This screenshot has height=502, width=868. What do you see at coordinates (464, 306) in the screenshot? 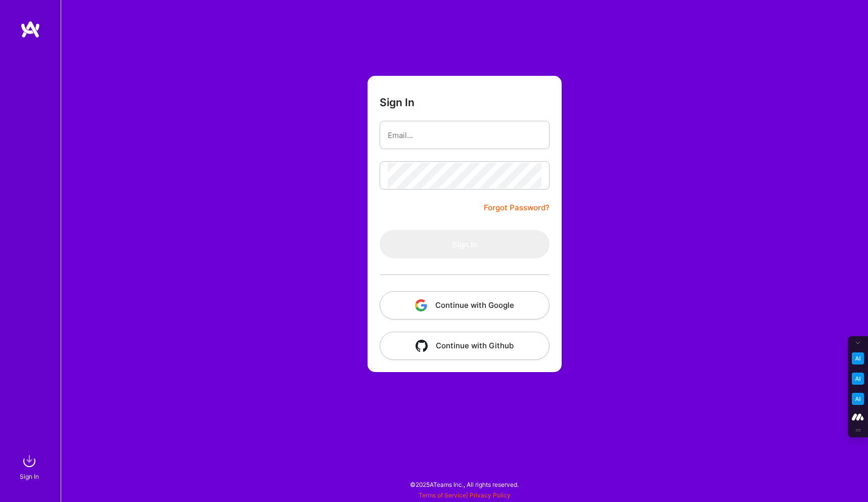
I see `button: Continue with Google` at bounding box center [464, 306].